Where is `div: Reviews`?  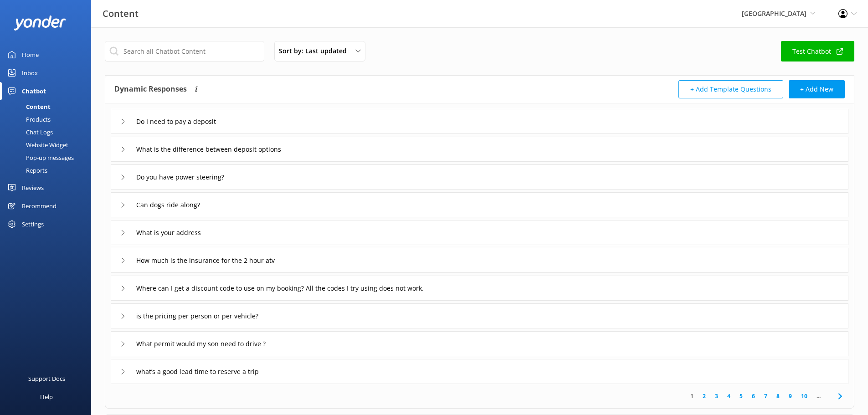 div: Reviews is located at coordinates (33, 188).